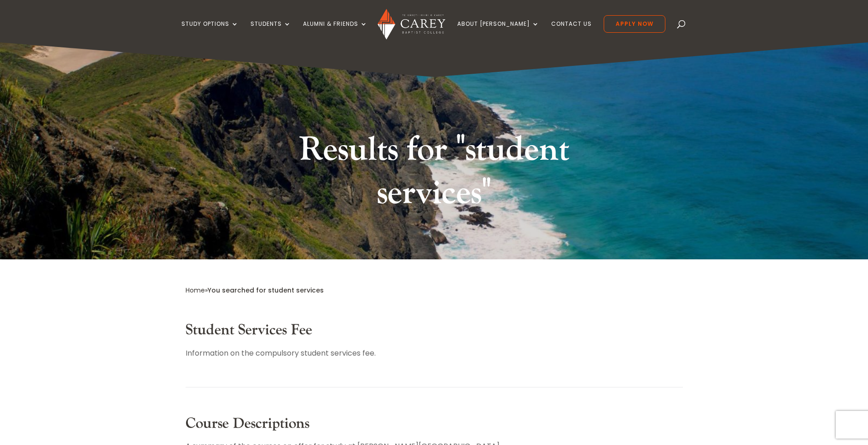  What do you see at coordinates (195, 290) in the screenshot?
I see `a: Home` at bounding box center [195, 290].